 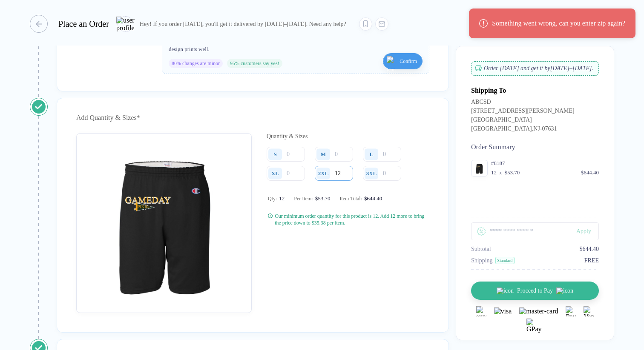 What do you see at coordinates (505, 260) in the screenshot?
I see `div: Standard` at bounding box center [505, 260].